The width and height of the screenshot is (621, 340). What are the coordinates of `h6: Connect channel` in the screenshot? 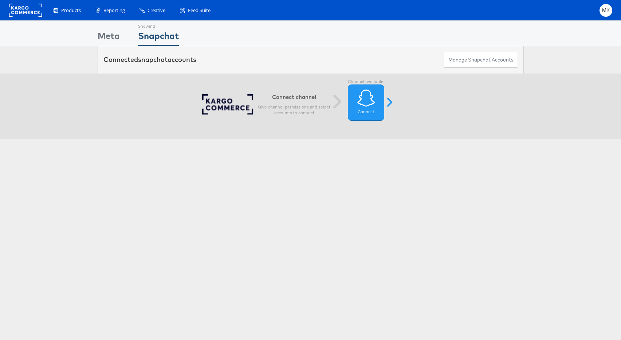 It's located at (294, 97).